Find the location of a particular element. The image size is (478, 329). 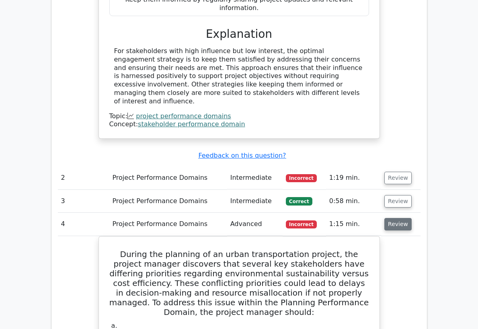

div: Concept: is located at coordinates (239, 124).